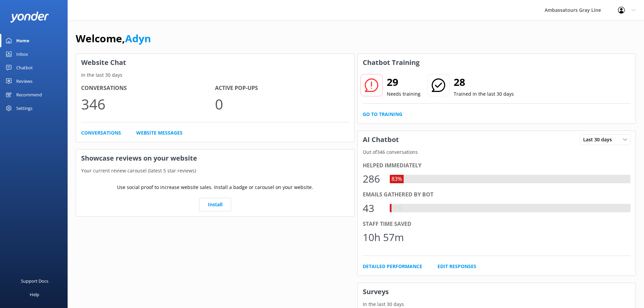 This screenshot has height=308, width=644. I want to click on p: 346, so click(148, 104).